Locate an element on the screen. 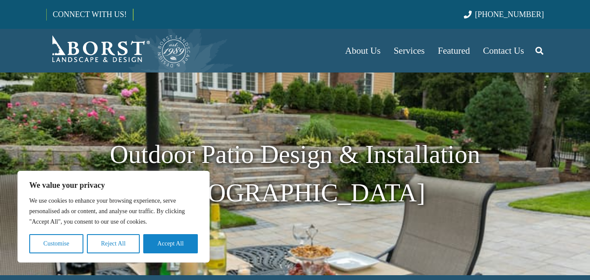 The width and height of the screenshot is (590, 280). span: Contact Us is located at coordinates (504, 51).